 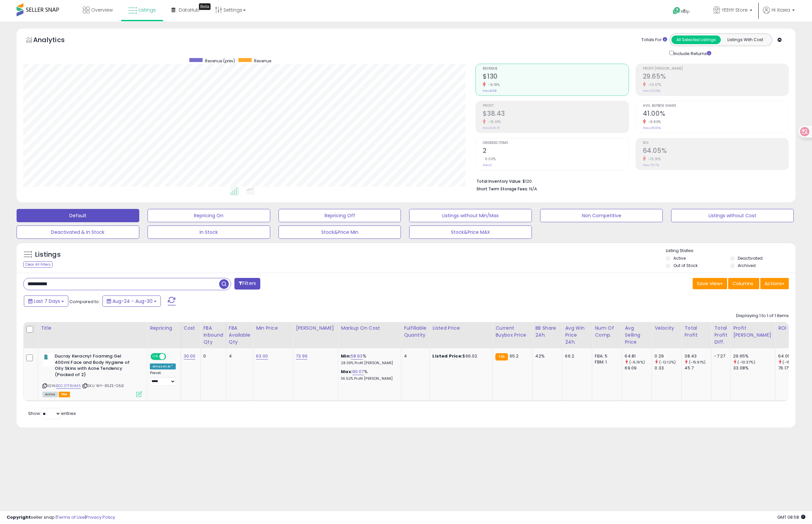 What do you see at coordinates (191, 328) in the screenshot?
I see `div: Cost` at bounding box center [191, 328].